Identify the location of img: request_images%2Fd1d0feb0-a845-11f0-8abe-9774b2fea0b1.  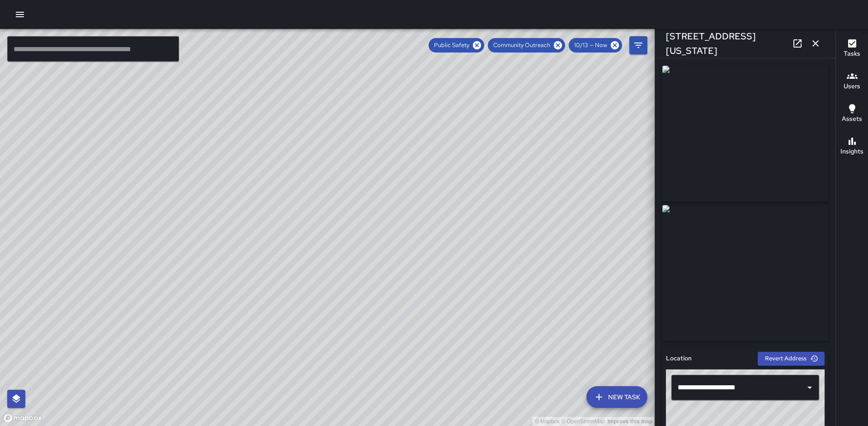
(745, 133).